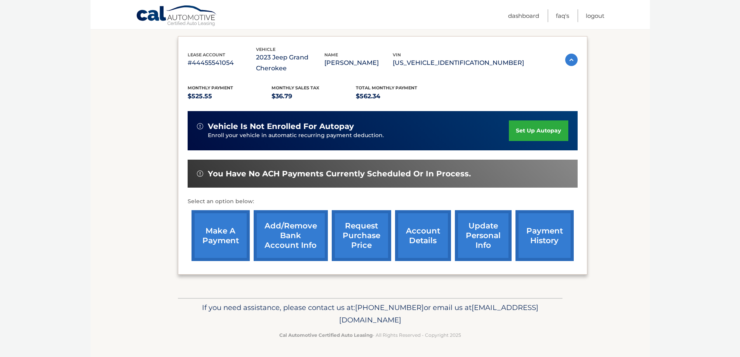 The image size is (740, 357). Describe the element at coordinates (221, 235) in the screenshot. I see `a: make a payment` at that location.